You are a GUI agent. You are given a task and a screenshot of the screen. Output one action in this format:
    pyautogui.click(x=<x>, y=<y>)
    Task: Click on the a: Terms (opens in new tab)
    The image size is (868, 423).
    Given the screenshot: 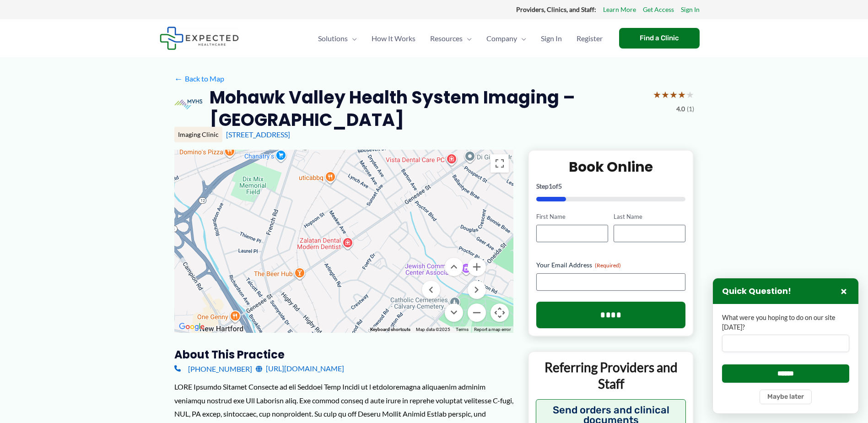 What is the action you would take?
    pyautogui.click(x=462, y=329)
    